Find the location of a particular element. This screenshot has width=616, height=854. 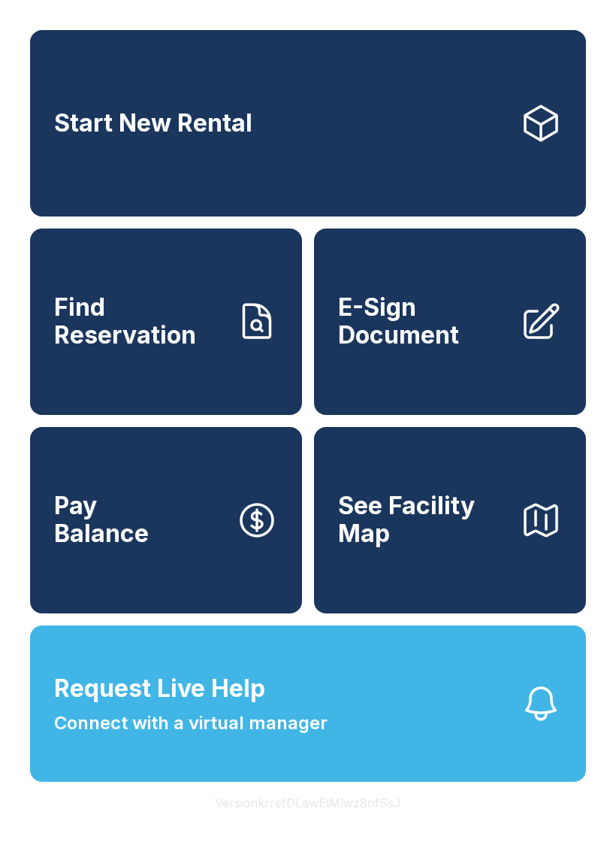

span: E-Sign Document is located at coordinates (423, 321).